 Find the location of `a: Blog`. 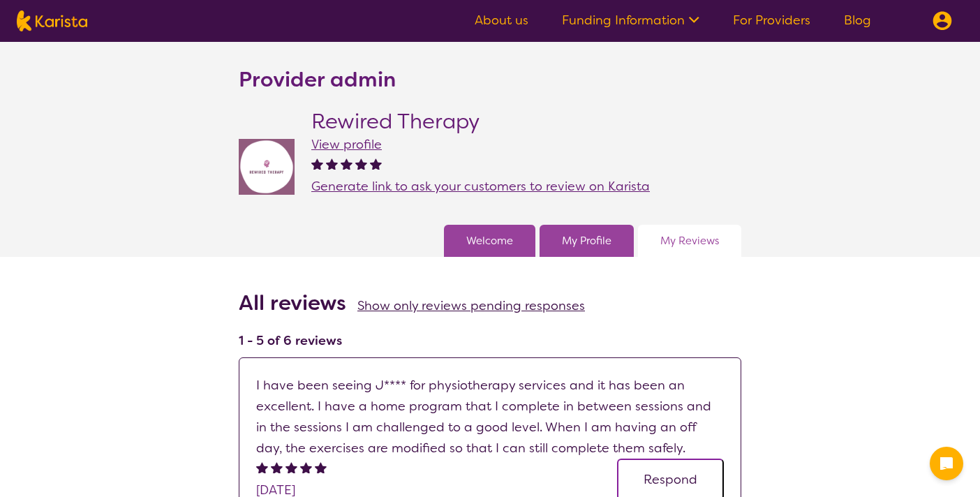

a: Blog is located at coordinates (858, 20).